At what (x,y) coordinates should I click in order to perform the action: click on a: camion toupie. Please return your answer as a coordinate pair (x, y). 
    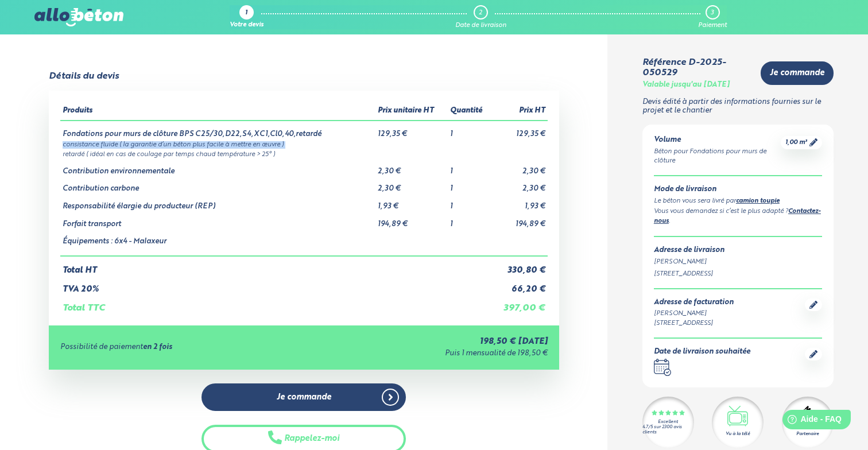
    Looking at the image, I should click on (758, 201).